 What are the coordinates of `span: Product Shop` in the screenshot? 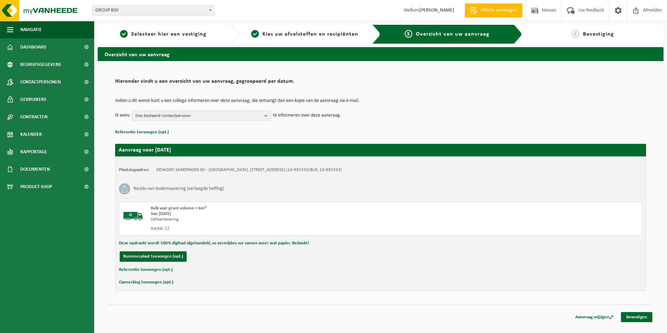 It's located at (36, 187).